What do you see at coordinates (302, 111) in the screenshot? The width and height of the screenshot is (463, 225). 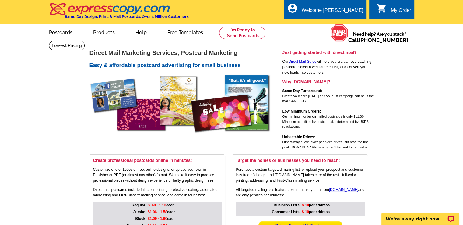 I see `strong: Low Minimum Orders:` at bounding box center [302, 111].